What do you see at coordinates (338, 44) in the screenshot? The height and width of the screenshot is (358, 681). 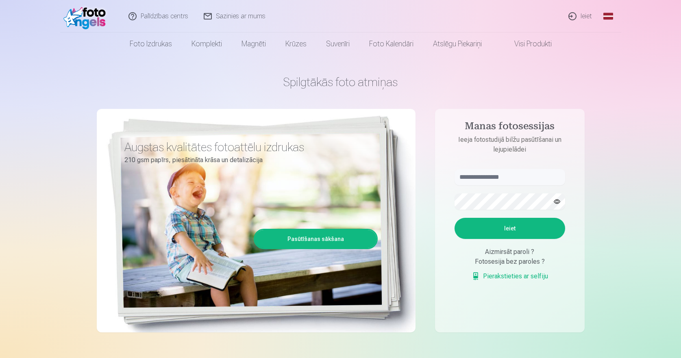 I see `a: Suvenīri` at bounding box center [338, 44].